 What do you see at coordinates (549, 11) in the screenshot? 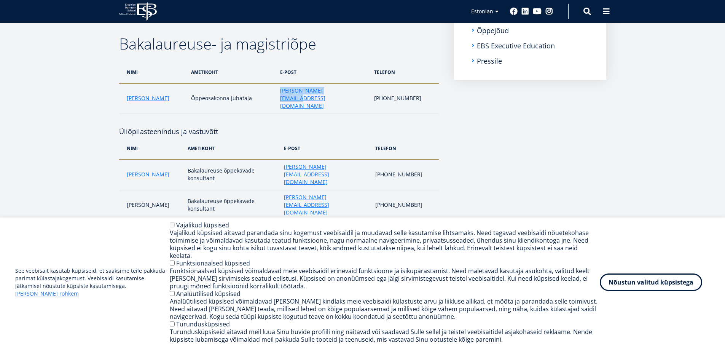
I see `a: Instagram` at bounding box center [549, 11].